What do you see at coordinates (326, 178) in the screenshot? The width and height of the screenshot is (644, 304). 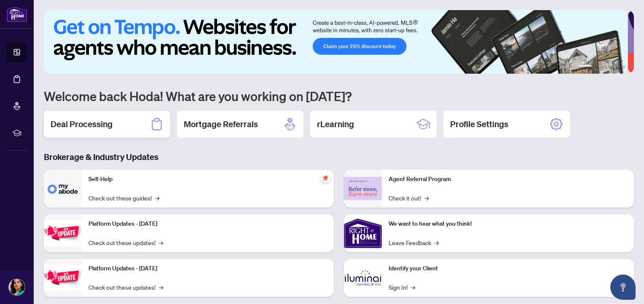 I see `span: pushpin` at bounding box center [326, 178].